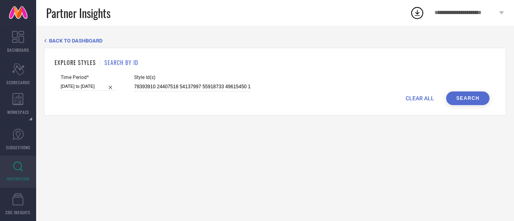 This screenshot has width=514, height=221. Describe the element at coordinates (18, 212) in the screenshot. I see `span: CDC INSIGHTS` at that location.